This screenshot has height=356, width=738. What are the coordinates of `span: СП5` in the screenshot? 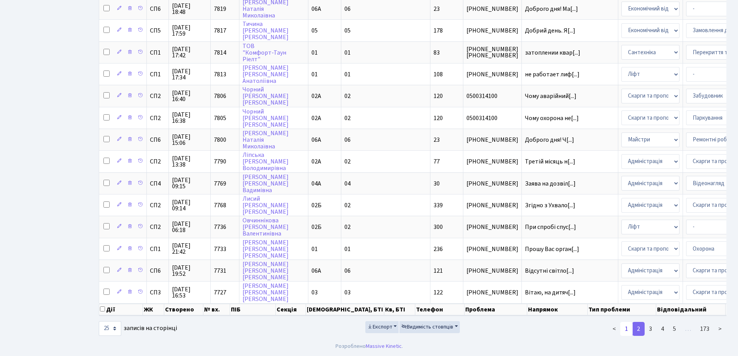 It's located at (158, 31).